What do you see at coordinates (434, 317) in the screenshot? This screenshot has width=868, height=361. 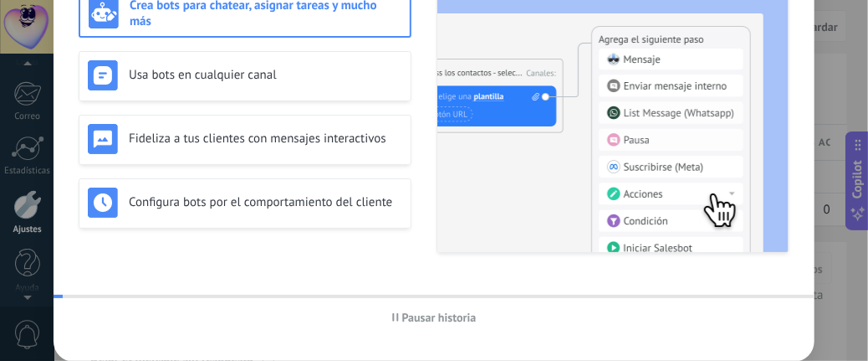 I see `button: Pausar historia` at bounding box center [434, 317].